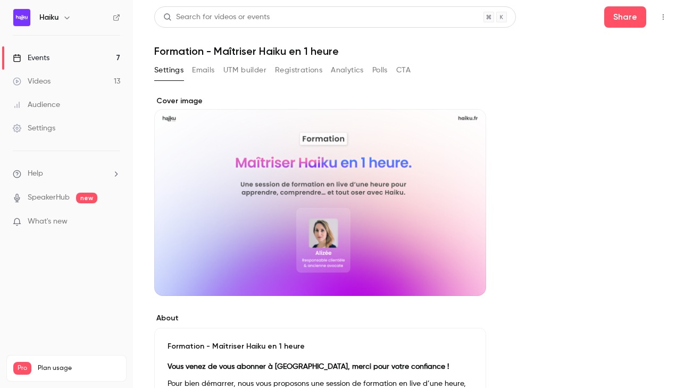  What do you see at coordinates (380, 70) in the screenshot?
I see `button: Polls` at bounding box center [380, 70].